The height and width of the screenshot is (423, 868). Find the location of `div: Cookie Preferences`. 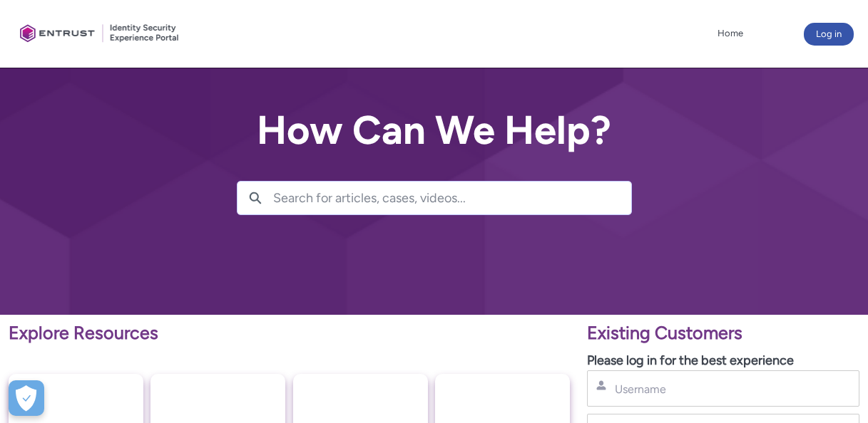

div: Cookie Preferences is located at coordinates (26, 398).